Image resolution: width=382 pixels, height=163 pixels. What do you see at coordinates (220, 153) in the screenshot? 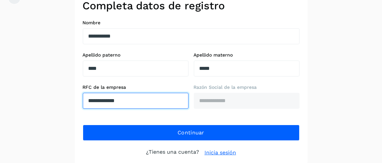
I see `a: Inicia sesión` at bounding box center [220, 153].